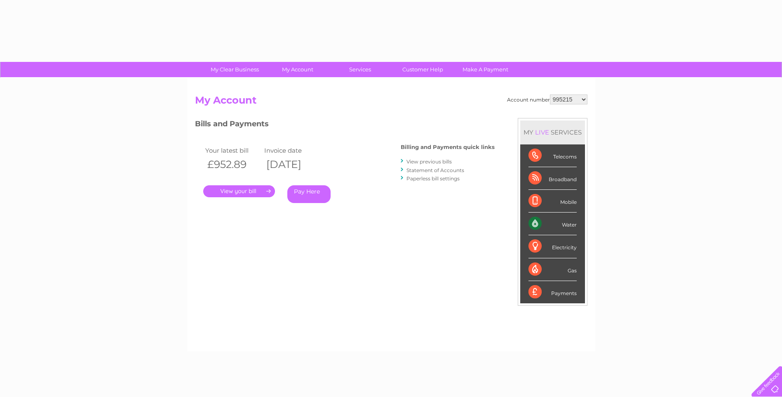 The width and height of the screenshot is (782, 397). Describe the element at coordinates (552, 223) in the screenshot. I see `div: Water` at that location.